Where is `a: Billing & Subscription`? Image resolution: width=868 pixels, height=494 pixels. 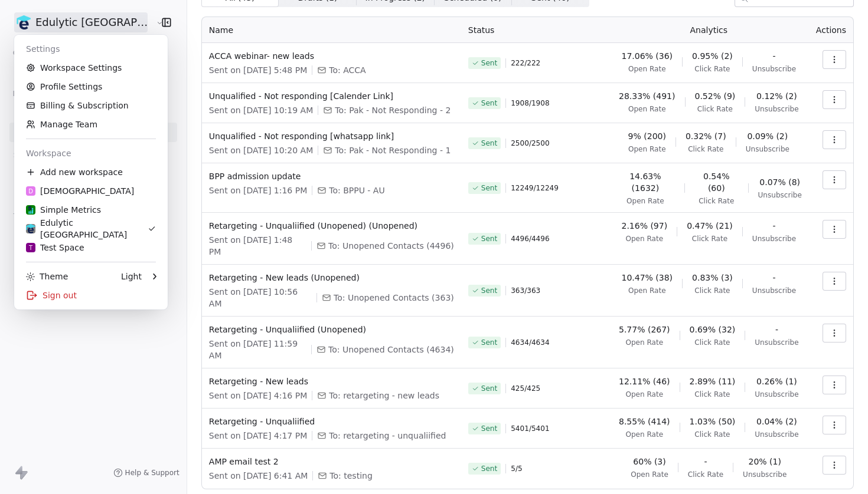 a: Billing & Subscription is located at coordinates (91, 106).